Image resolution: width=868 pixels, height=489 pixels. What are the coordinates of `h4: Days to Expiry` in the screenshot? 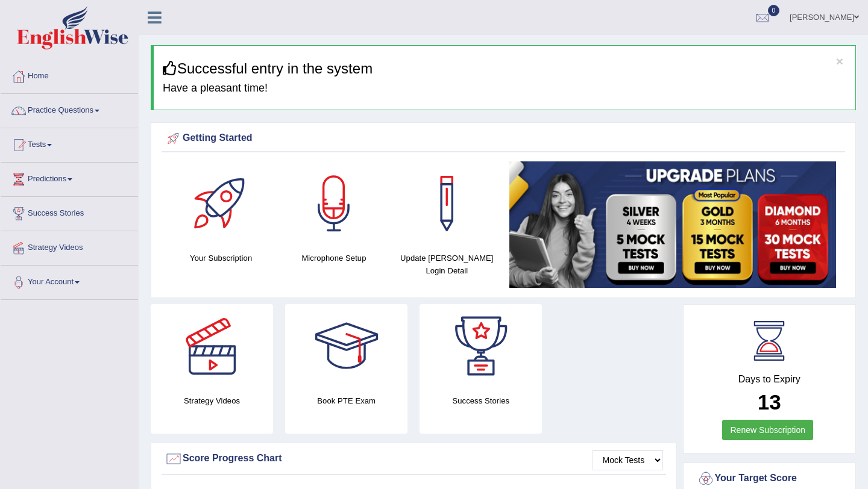 It's located at (770, 380).